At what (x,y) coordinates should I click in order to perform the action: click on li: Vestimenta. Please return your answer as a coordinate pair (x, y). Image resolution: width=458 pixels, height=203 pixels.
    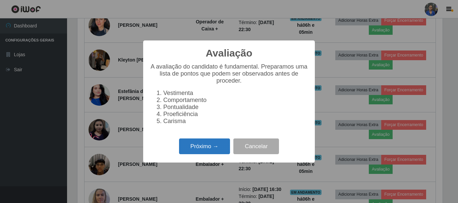
    Looking at the image, I should click on (236, 93).